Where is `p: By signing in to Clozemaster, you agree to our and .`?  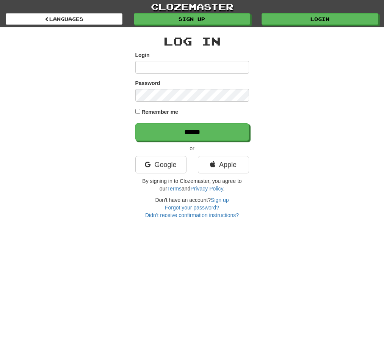
p: By signing in to Clozemaster, you agree to our and . is located at coordinates (192, 185).